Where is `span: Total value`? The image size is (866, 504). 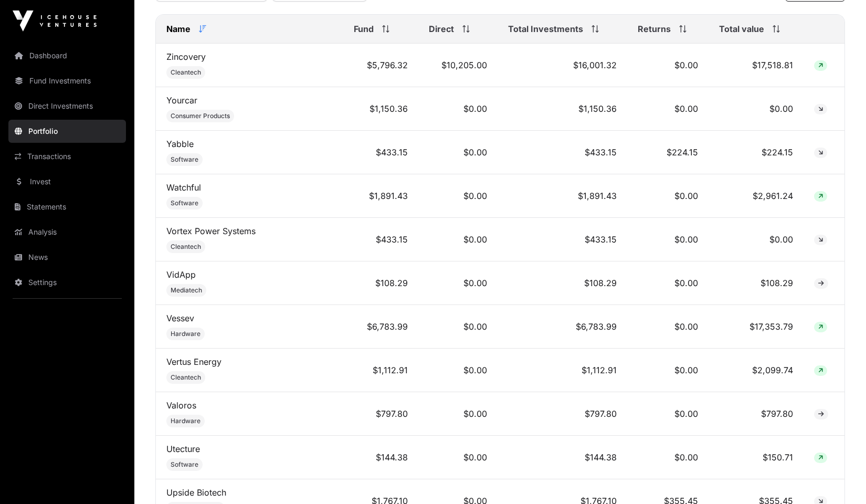 span: Total value is located at coordinates (742, 29).